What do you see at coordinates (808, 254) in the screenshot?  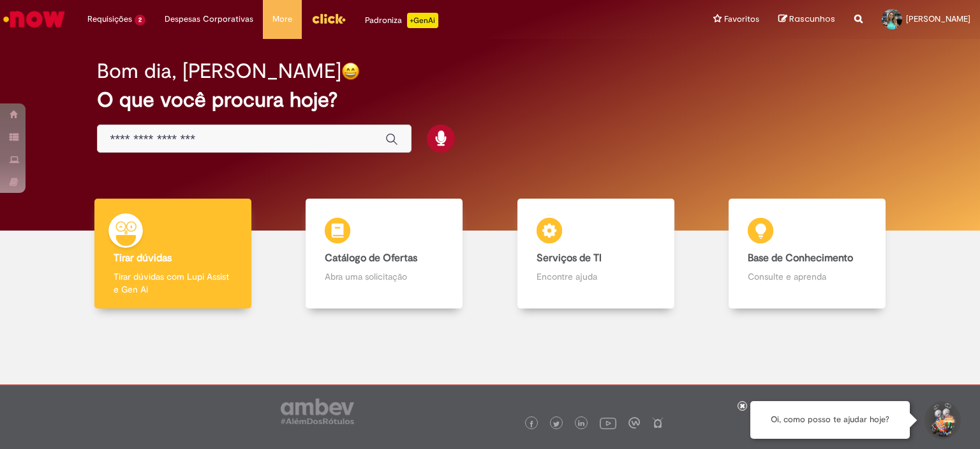 I see `a: Base de Conhecimento Consulte e aprenda` at bounding box center [808, 254].